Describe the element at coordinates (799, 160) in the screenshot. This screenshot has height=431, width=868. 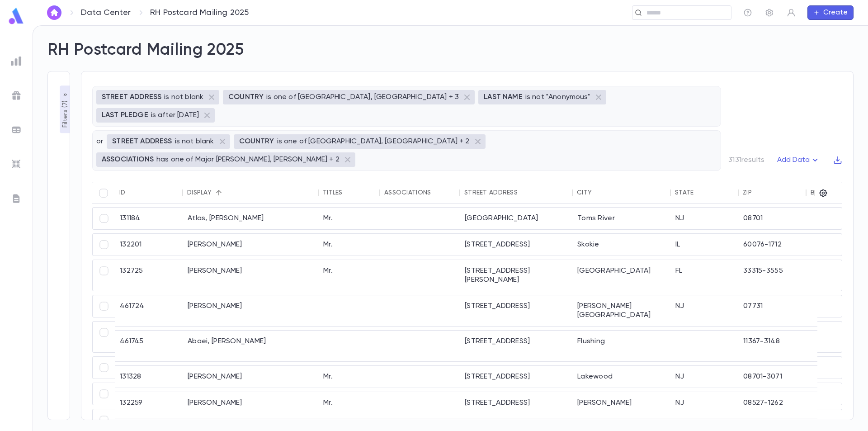
I see `button: Add Data` at that location.